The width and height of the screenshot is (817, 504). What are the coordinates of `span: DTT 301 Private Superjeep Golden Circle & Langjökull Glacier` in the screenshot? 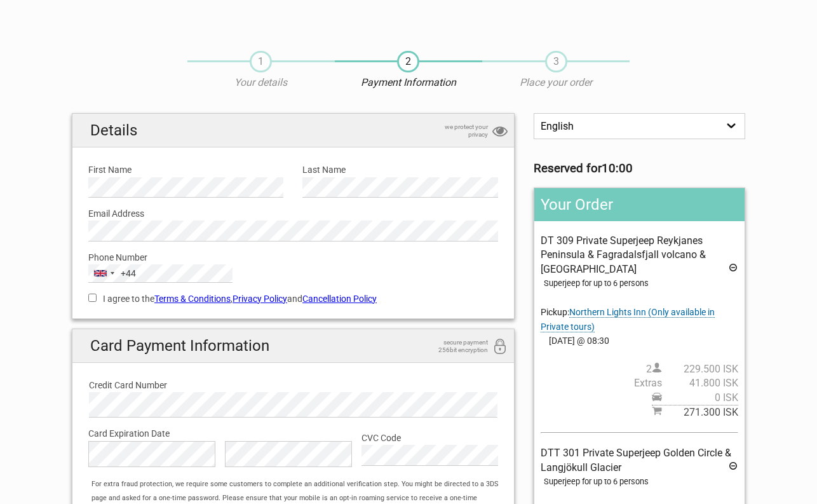 It's located at (636, 460).